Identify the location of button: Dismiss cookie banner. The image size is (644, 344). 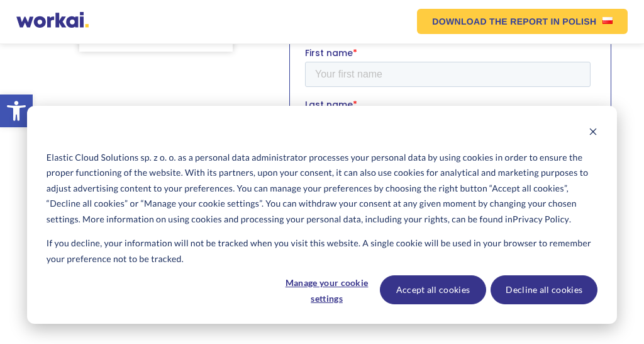
(593, 133).